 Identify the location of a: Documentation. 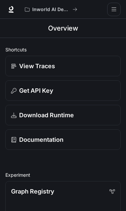
(63, 139).